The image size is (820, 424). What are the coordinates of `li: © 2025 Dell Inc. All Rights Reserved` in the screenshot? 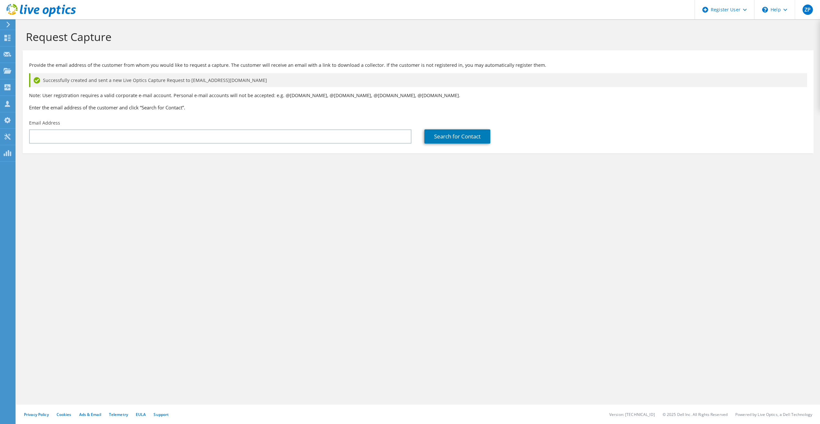 It's located at (695, 415).